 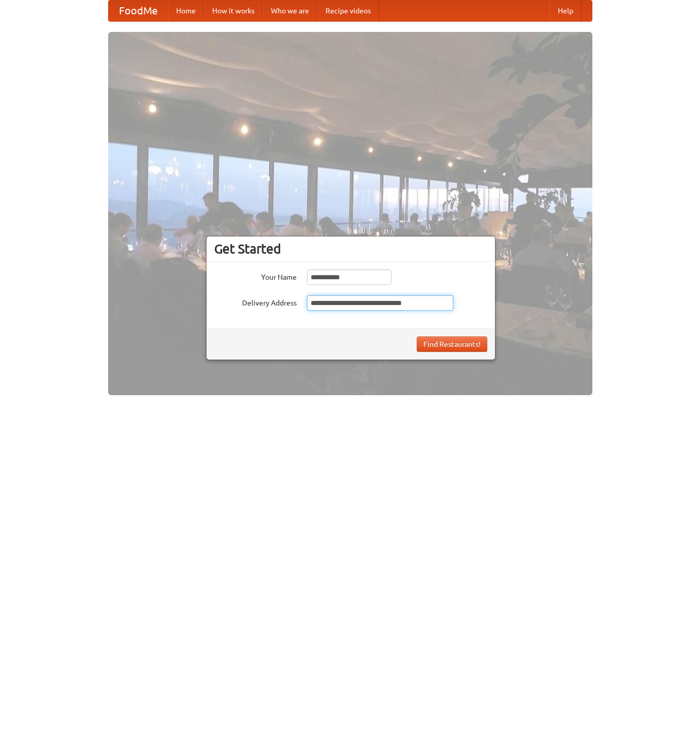 I want to click on h3: Get Started, so click(x=351, y=249).